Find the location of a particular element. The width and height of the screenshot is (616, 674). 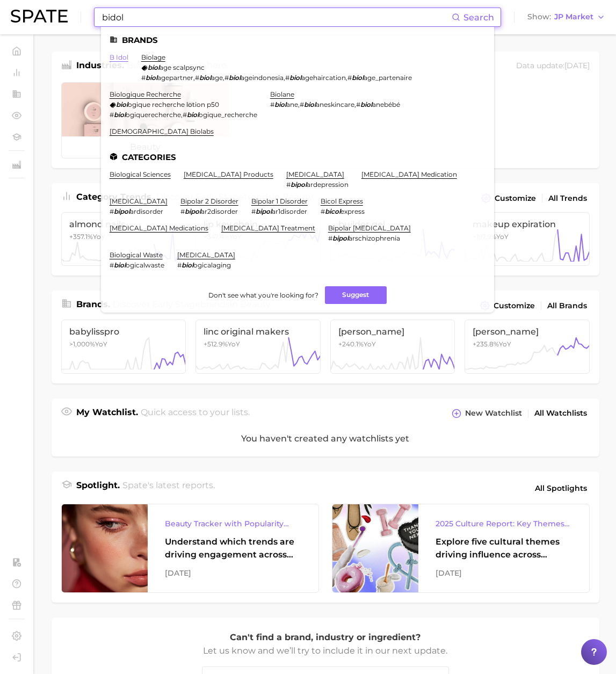

a: b idol is located at coordinates (119, 57).